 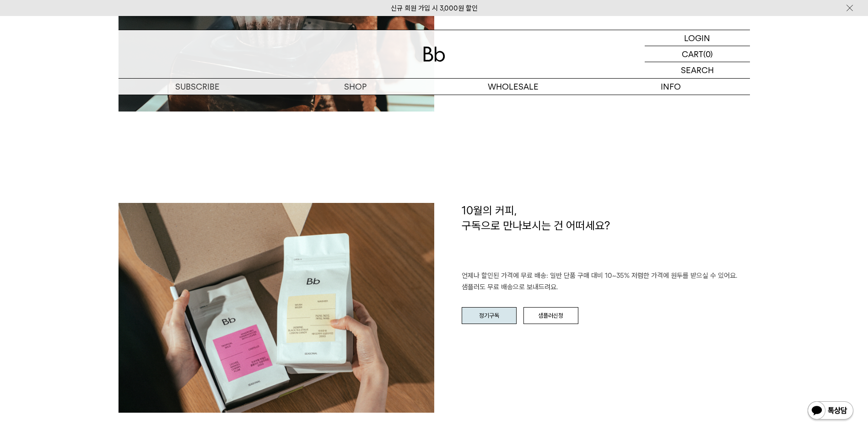 What do you see at coordinates (697, 70) in the screenshot?
I see `p: SEARCH` at bounding box center [697, 70].